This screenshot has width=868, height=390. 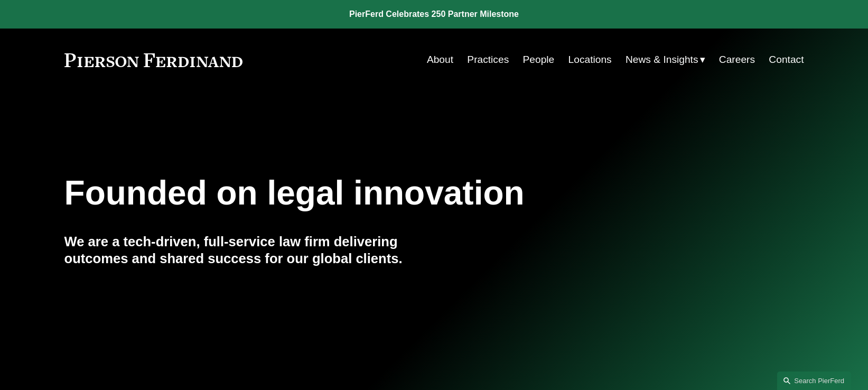 I want to click on a: People, so click(x=539, y=60).